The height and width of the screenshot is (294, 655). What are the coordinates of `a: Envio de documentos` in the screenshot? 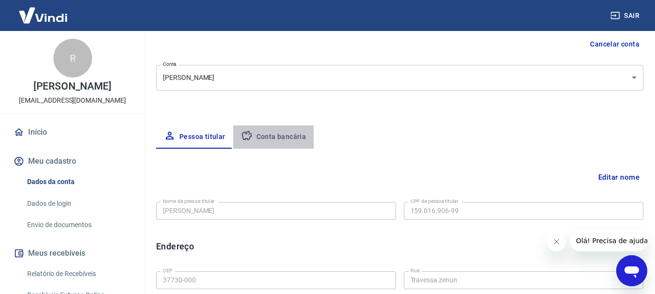 It's located at (78, 225).